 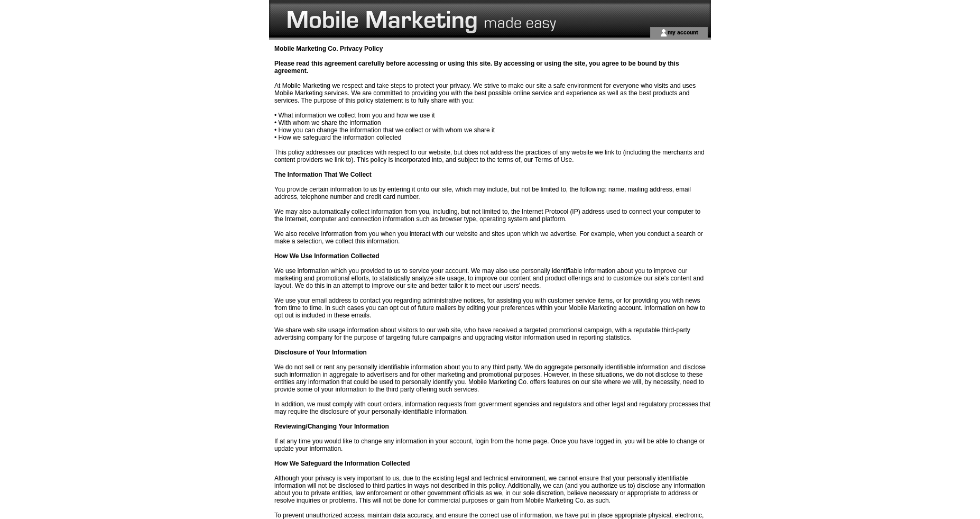 What do you see at coordinates (331, 426) in the screenshot?
I see `b: Reviewing/Changing Your Information` at bounding box center [331, 426].